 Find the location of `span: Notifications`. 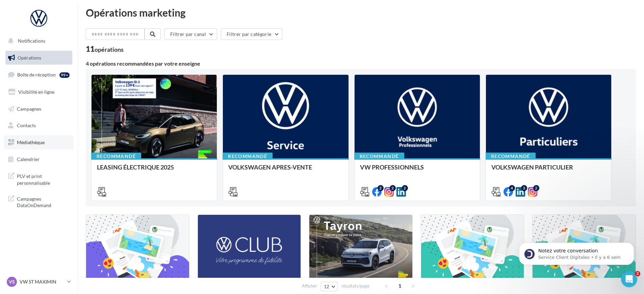

span: Notifications is located at coordinates (32, 40).